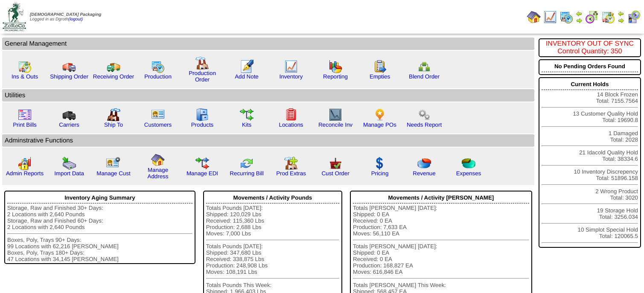  Describe the element at coordinates (380, 76) in the screenshot. I see `a: Empties` at that location.